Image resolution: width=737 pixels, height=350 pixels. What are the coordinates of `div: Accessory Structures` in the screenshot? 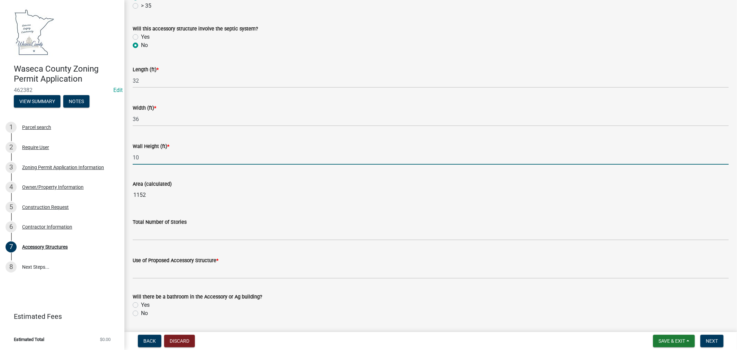 It's located at (45, 247).